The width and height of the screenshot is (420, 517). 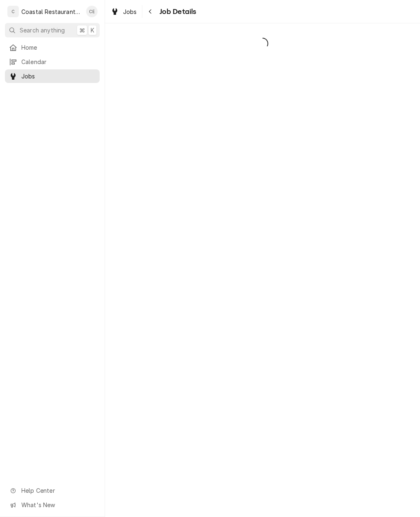 What do you see at coordinates (58, 491) in the screenshot?
I see `span: Help Center` at bounding box center [58, 491].